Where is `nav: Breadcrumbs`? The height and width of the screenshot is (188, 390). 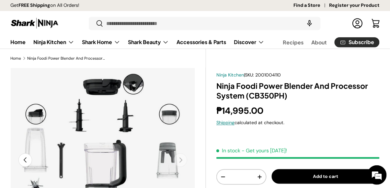 nav: Breadcrumbs is located at coordinates (108, 58).